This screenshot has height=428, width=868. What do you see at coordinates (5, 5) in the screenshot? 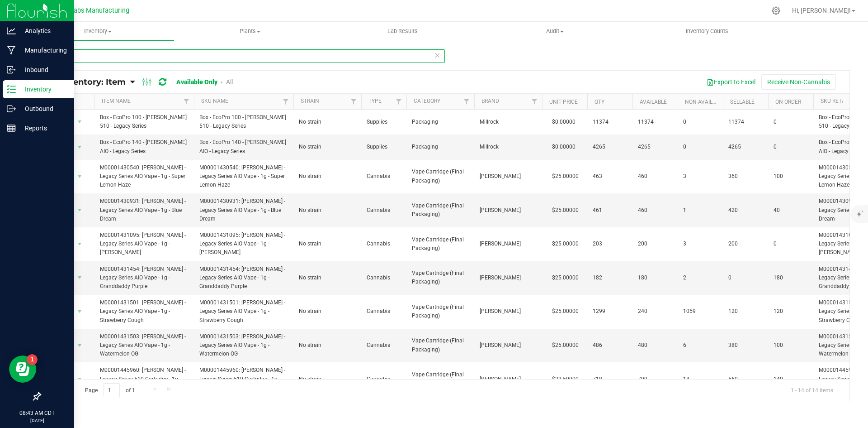
I see `span: 1` at bounding box center [5, 5].